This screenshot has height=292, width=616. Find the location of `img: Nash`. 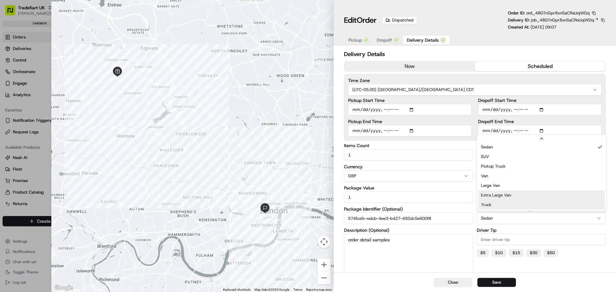

img: Nash is located at coordinates (13, 13).